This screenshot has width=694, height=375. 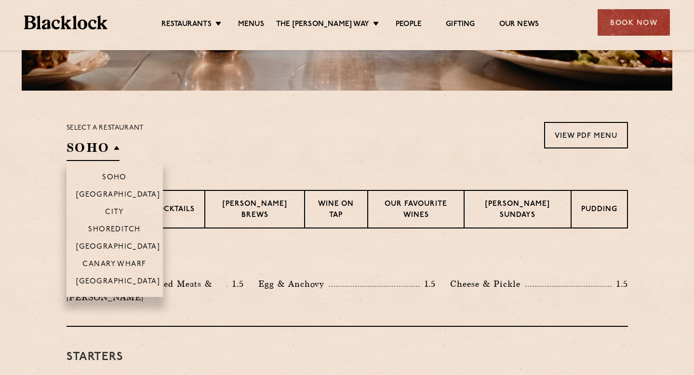 What do you see at coordinates (416, 210) in the screenshot?
I see `p: Our favourite wines` at bounding box center [416, 210].